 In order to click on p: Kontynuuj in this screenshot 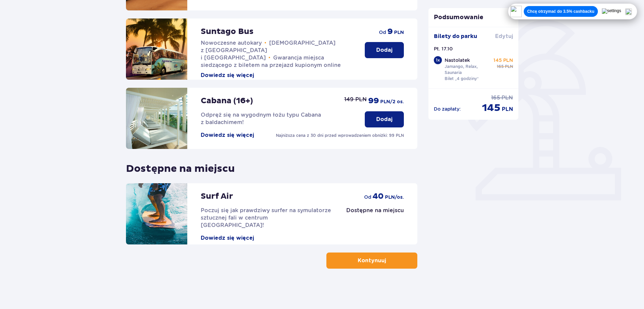, I will do `click(372, 261)`.